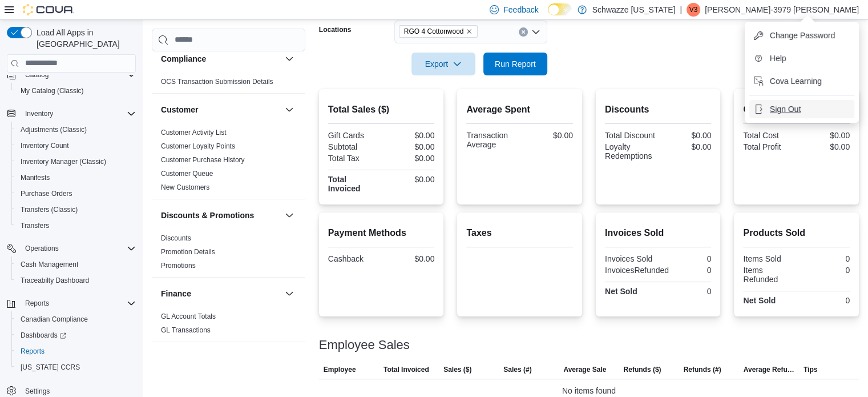 This screenshot has height=397, width=868. I want to click on div: InvoicesRefunded, so click(637, 270).